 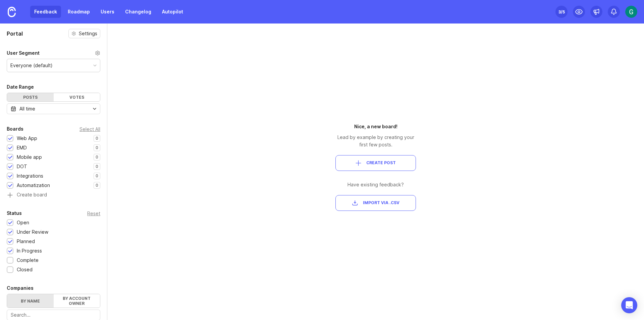 I want to click on a: Roadmap, so click(x=79, y=12).